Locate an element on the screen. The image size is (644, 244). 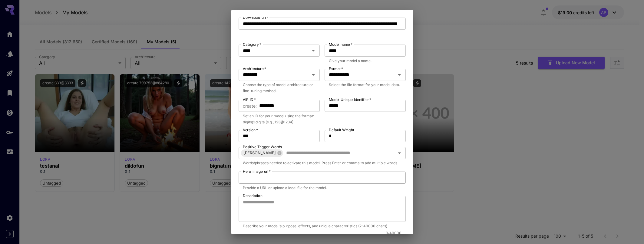
label: Default Weight is located at coordinates (341, 130).